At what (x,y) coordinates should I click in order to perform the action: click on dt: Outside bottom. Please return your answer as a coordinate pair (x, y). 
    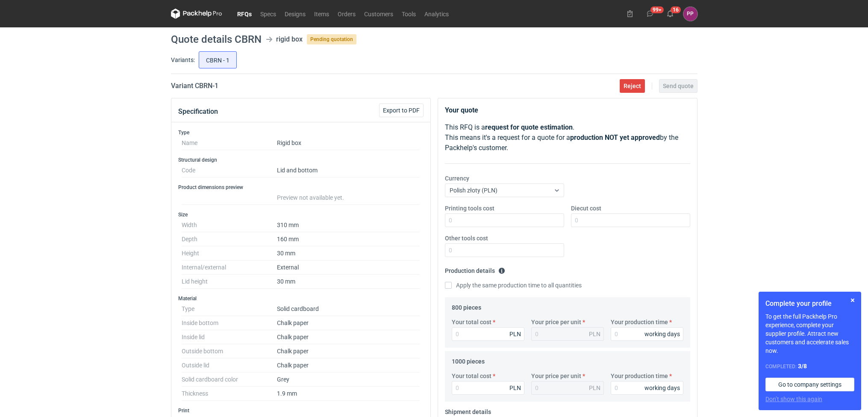
    Looking at the image, I should click on (229, 351).